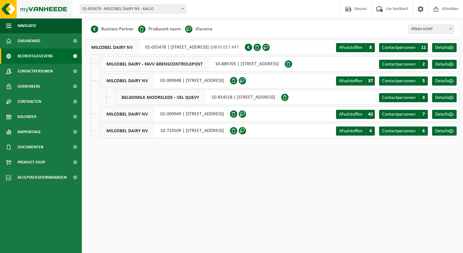 This screenshot has height=253, width=463. I want to click on a: Contactpersonen 2, so click(403, 64).